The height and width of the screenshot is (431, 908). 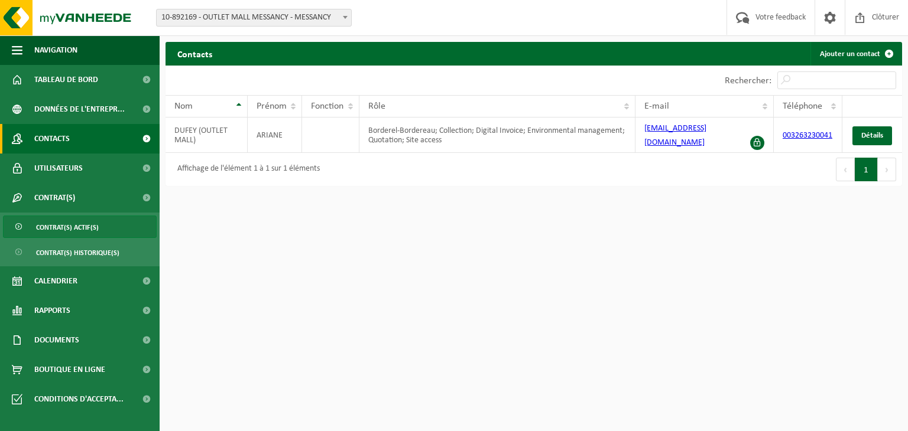 What do you see at coordinates (271, 106) in the screenshot?
I see `span: Prénom` at bounding box center [271, 106].